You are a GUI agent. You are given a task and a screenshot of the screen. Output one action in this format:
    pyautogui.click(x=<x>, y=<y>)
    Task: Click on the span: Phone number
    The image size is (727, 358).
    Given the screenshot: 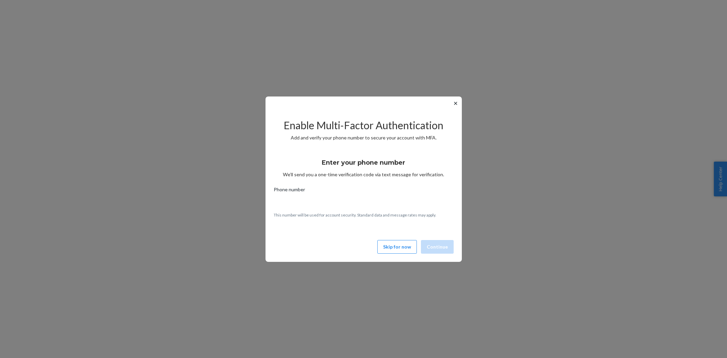 What is the action you would take?
    pyautogui.click(x=289, y=191)
    